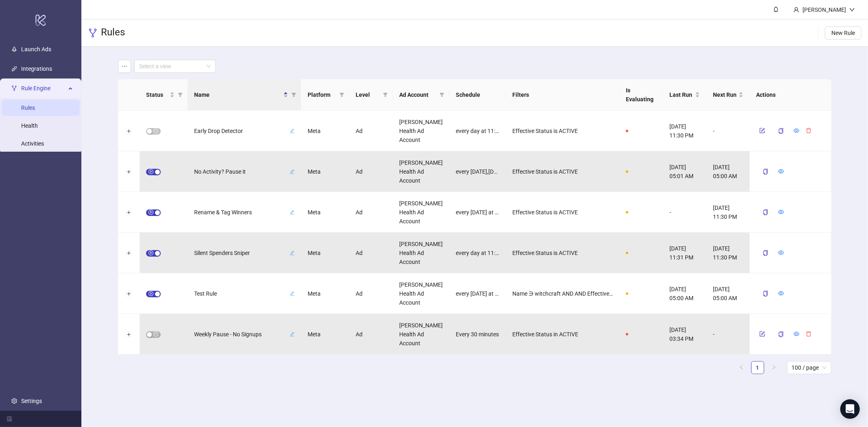 The width and height of the screenshot is (868, 427). What do you see at coordinates (44, 88) in the screenshot?
I see `span: Rule Engine` at bounding box center [44, 88].